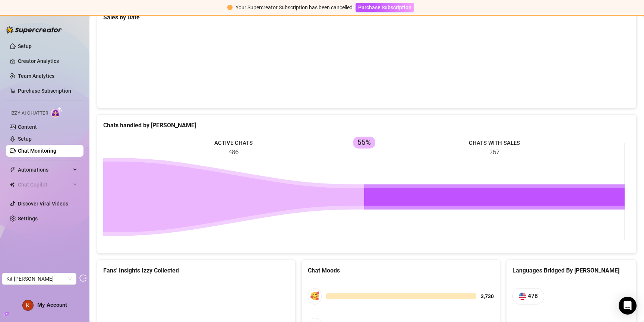  I want to click on span: Purchase Subscription, so click(385, 7).